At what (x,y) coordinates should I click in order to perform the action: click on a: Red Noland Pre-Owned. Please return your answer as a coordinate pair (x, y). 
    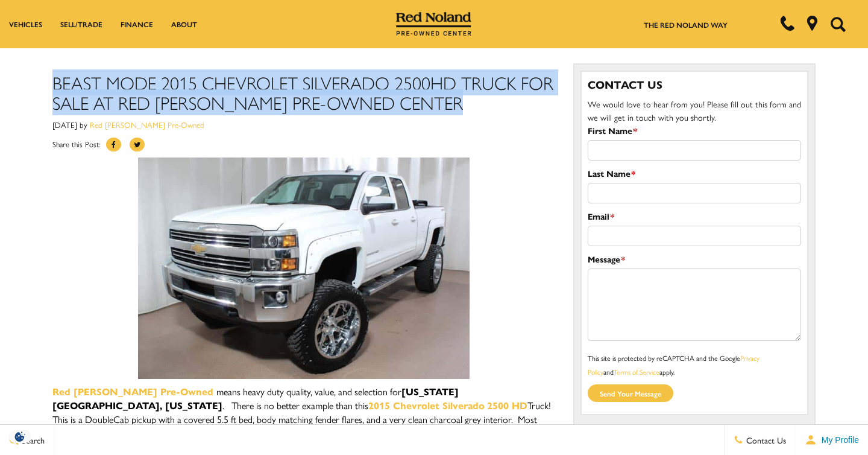
    Looking at the image, I should click on (434, 22).